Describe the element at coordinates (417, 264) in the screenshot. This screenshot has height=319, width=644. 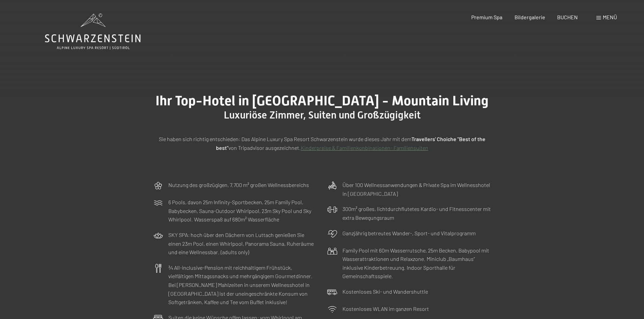
I see `p: Family Pool mit 60m Wasserrutsche, 25m Becken, Babypool mit Wasserattraktionen und Relaxzone. Min...` at that location.